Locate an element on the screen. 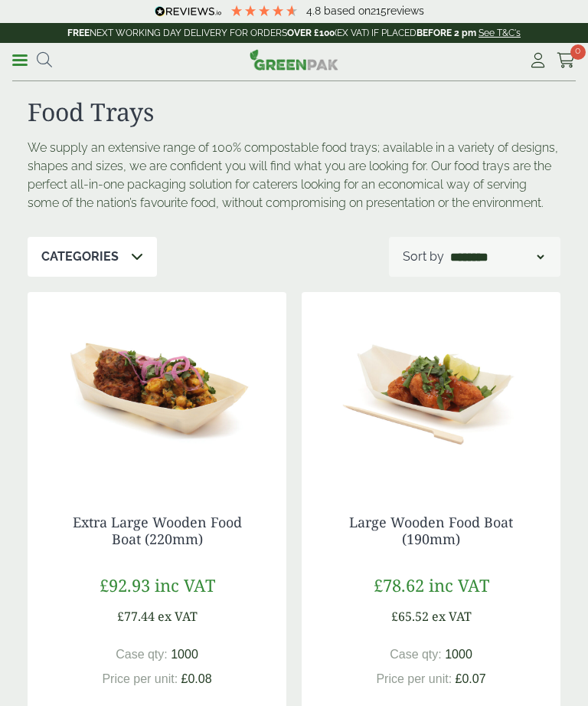  a: Large Wooden Boat 190mm with food contents 2920004AD is located at coordinates (431, 388).